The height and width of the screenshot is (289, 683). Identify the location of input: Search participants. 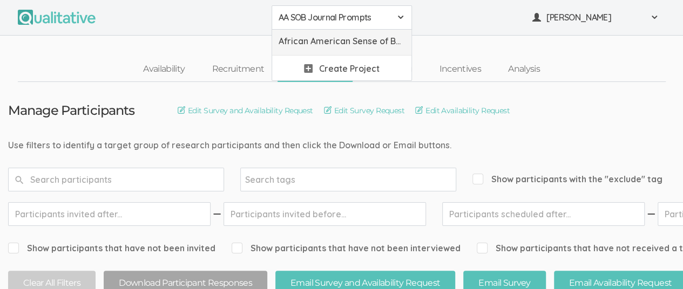
(116, 180).